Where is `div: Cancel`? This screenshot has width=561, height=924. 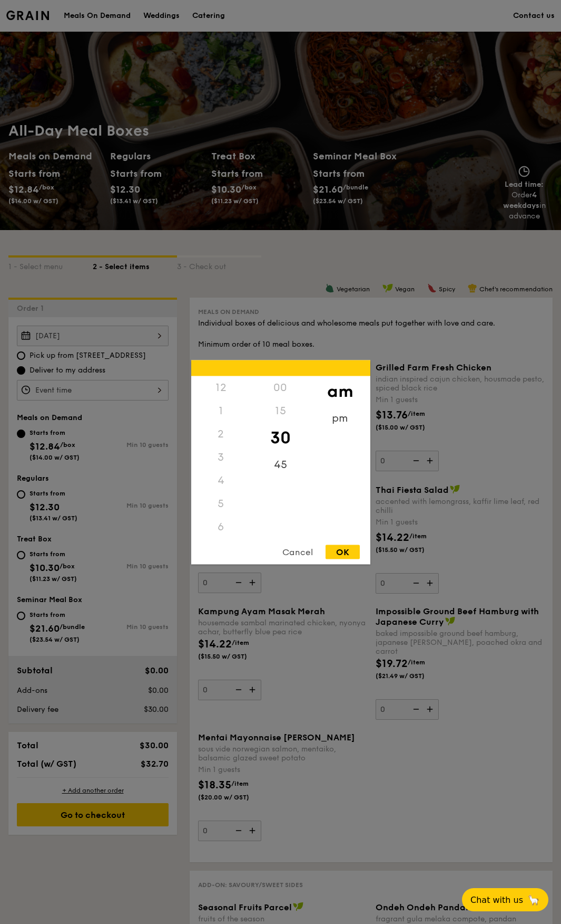 div: Cancel is located at coordinates (297, 551).